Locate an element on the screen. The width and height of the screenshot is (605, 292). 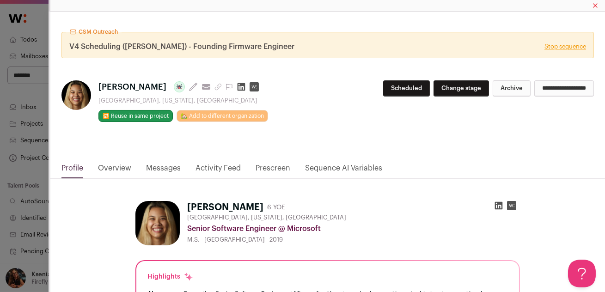
div: 6 YOE is located at coordinates (276, 207).